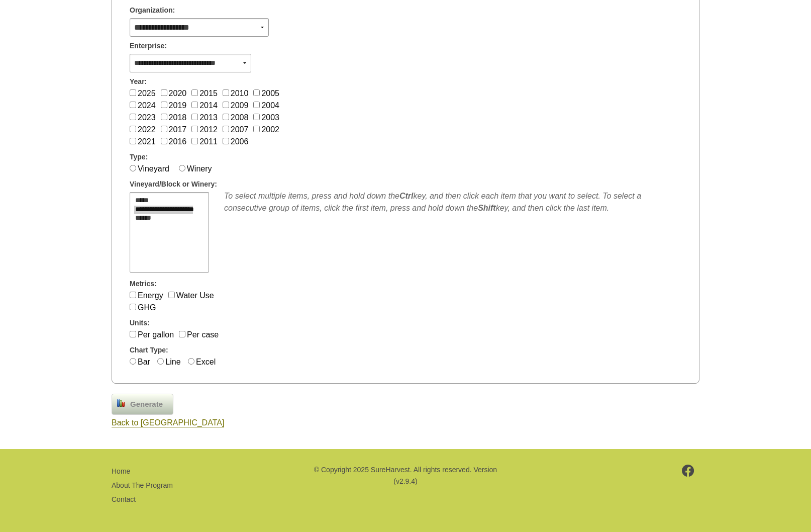 The image size is (811, 532). Describe the element at coordinates (150, 295) in the screenshot. I see `label: Energy` at that location.